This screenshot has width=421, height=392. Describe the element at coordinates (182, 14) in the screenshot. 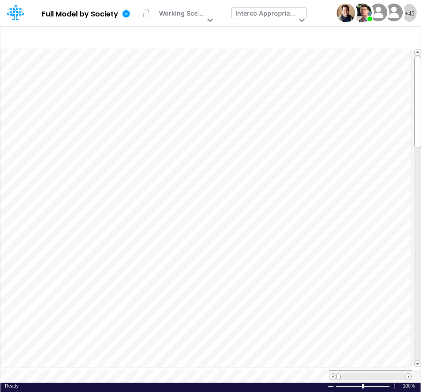

I see `div: Working Scenario` at that location.